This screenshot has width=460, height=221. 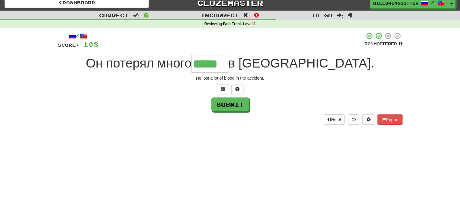 What do you see at coordinates (230, 104) in the screenshot?
I see `button: Submit` at bounding box center [230, 104].